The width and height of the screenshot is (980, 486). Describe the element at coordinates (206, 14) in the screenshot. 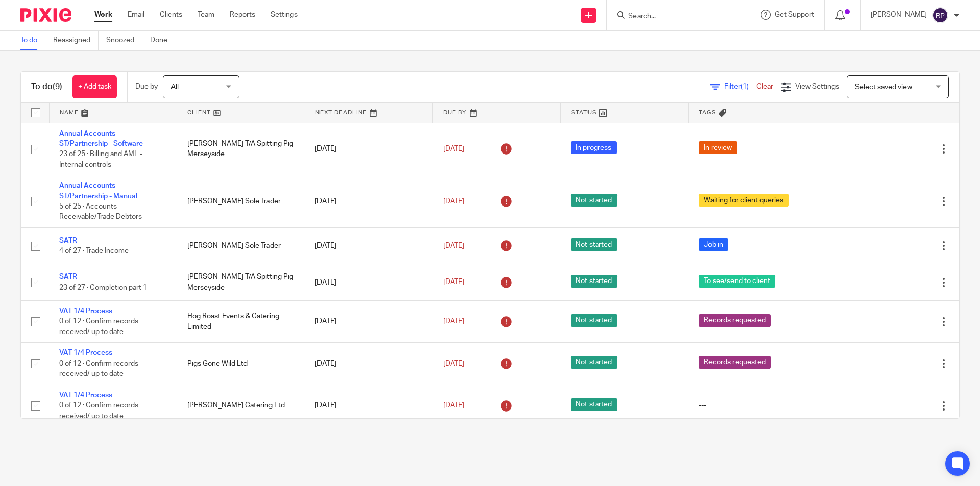

I see `a: Team` at that location.